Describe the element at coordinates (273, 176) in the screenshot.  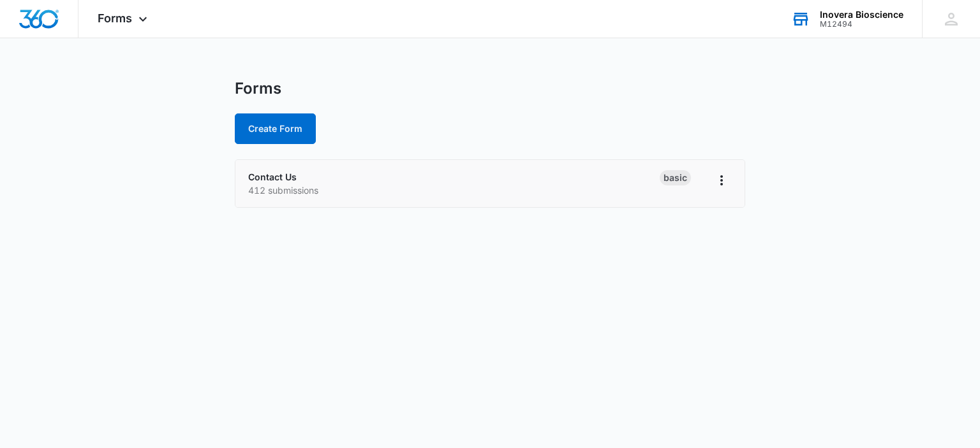
I see `a: Contact Us` at that location.